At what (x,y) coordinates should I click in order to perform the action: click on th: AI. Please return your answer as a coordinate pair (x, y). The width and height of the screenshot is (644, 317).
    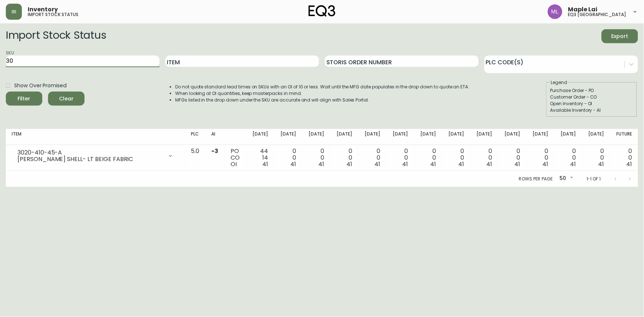
    Looking at the image, I should click on (215, 137).